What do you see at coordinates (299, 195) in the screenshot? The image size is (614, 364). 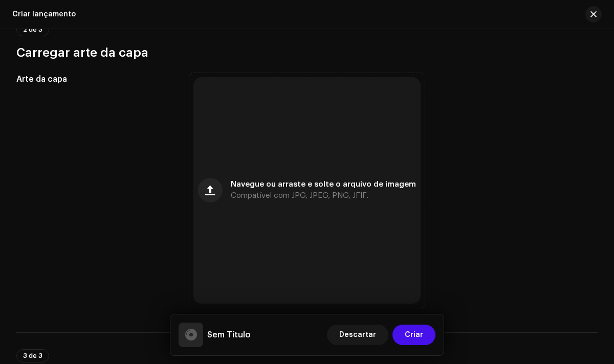 I see `font: Compatível com JPG, JPEG, PNG, JFIF.` at bounding box center [299, 195].